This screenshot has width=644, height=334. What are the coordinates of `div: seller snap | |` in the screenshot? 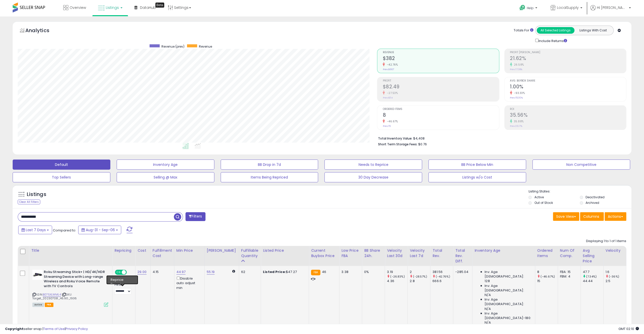 It's located at (47, 329).